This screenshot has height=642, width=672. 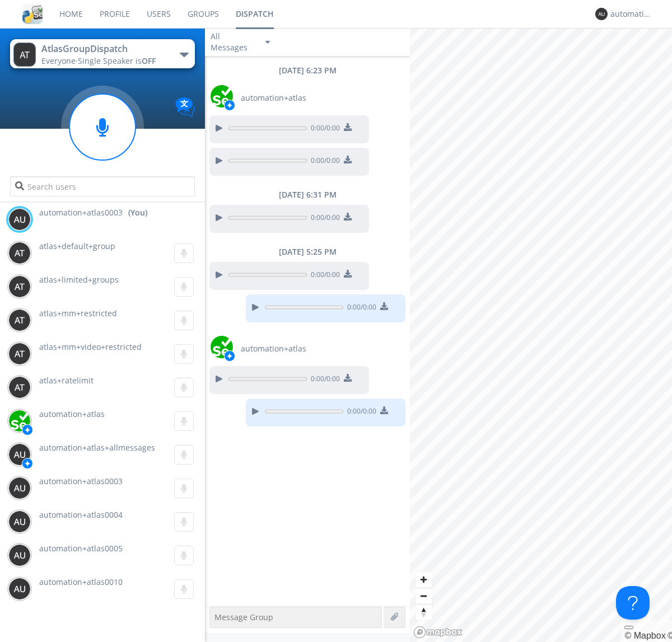 I want to click on span: Zoom out, so click(x=423, y=596).